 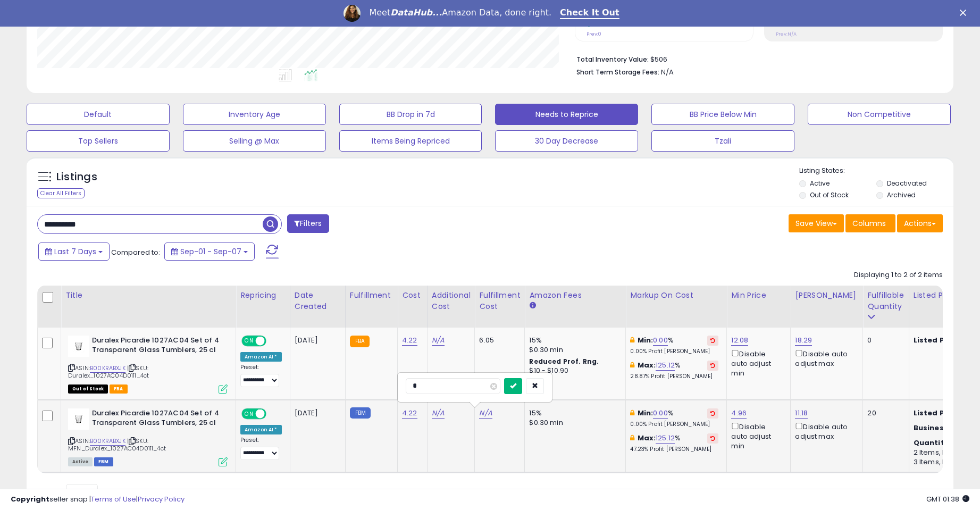 What do you see at coordinates (677, 306) in the screenshot?
I see `th: The percentage added to the cost of goods (COGS) that forms the calculator for Min & Max prices.` at bounding box center [677, 306].